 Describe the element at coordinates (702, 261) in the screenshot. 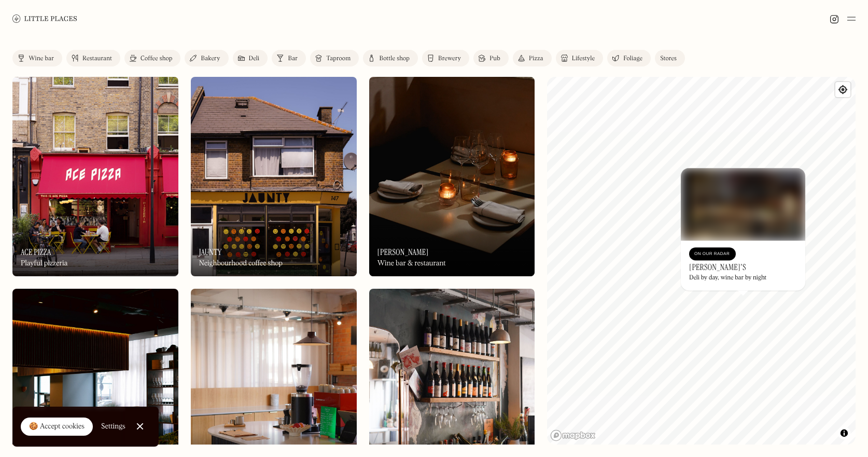

I see `canvas: Map` at that location.